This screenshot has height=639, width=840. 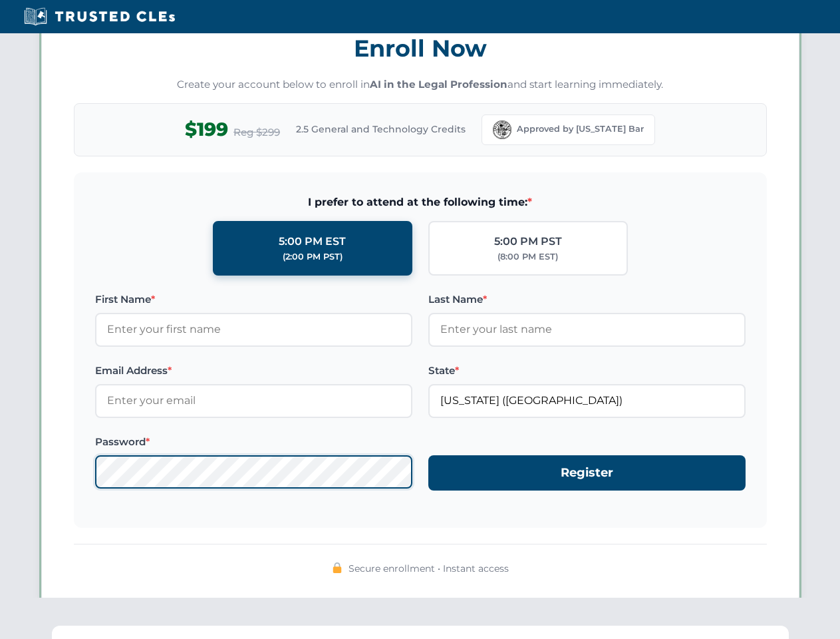 I want to click on img: Trusted CLEs, so click(x=99, y=17).